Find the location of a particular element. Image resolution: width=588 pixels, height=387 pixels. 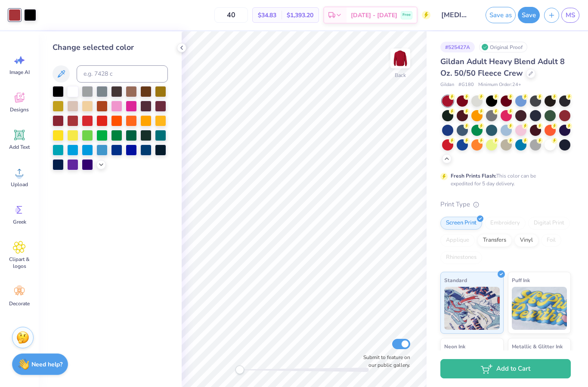

img: Back is located at coordinates (400, 58).